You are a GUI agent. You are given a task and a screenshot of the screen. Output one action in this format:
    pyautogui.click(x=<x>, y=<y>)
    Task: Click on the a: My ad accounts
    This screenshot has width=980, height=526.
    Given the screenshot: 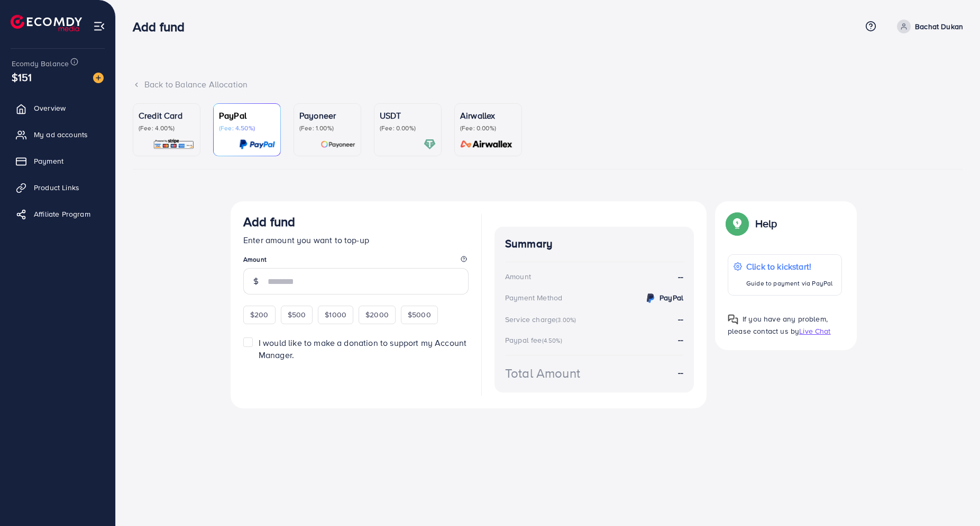 What is the action you would take?
    pyautogui.click(x=57, y=135)
    